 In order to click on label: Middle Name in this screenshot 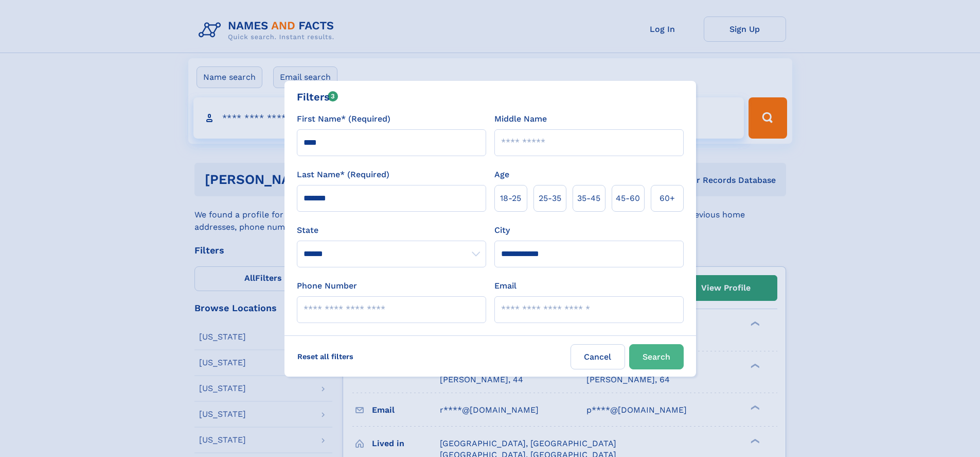, I will do `click(521, 119)`.